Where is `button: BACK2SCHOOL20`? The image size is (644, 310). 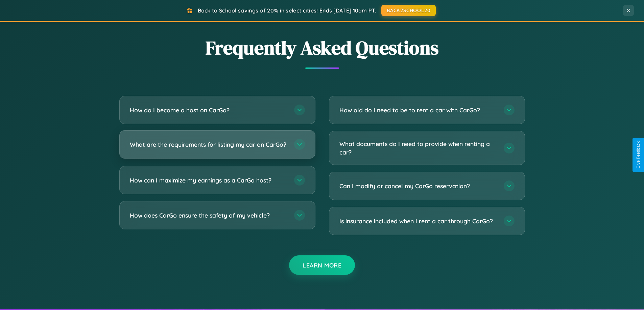 button: BACK2SCHOOL20 is located at coordinates (408, 10).